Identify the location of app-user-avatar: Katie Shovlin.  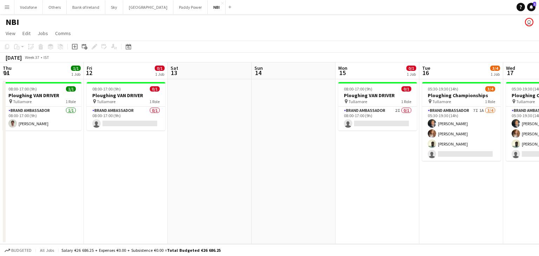
(529, 22).